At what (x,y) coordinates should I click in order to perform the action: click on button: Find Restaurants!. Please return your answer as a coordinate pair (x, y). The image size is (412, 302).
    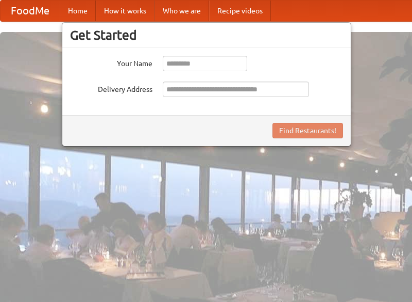
    Looking at the image, I should click on (308, 130).